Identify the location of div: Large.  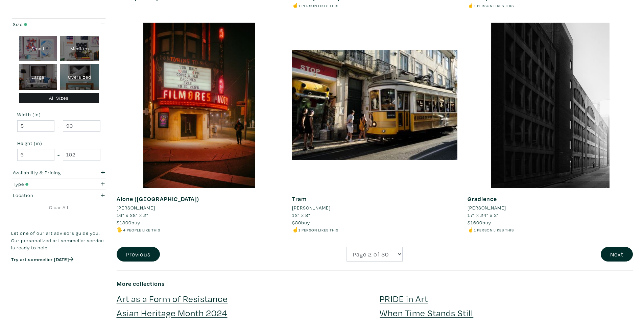
(38, 77).